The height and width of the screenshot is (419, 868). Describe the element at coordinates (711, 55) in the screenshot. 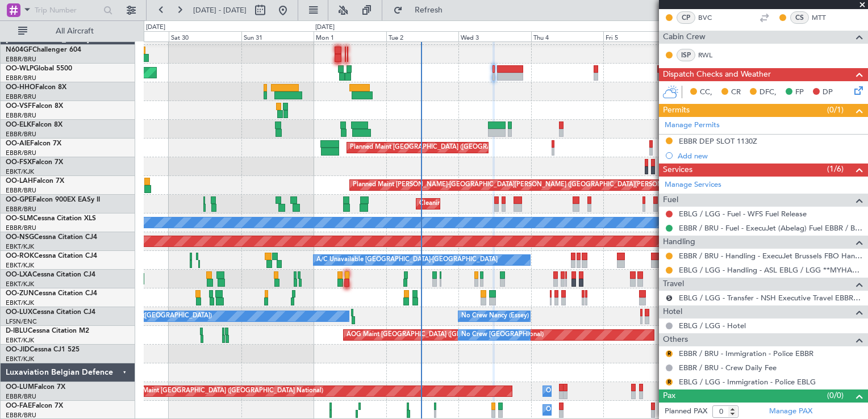

I see `a: RWL` at that location.